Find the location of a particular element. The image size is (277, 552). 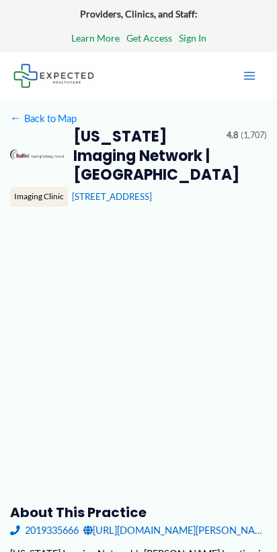

button: Main menu toggle is located at coordinates (249, 76).